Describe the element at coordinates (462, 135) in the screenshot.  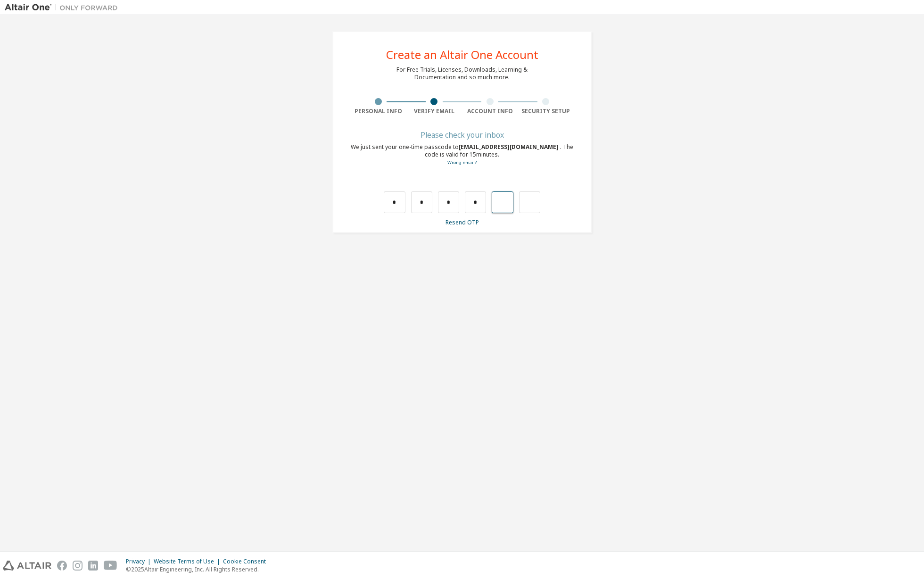
I see `div: Please check your inbox` at that location.